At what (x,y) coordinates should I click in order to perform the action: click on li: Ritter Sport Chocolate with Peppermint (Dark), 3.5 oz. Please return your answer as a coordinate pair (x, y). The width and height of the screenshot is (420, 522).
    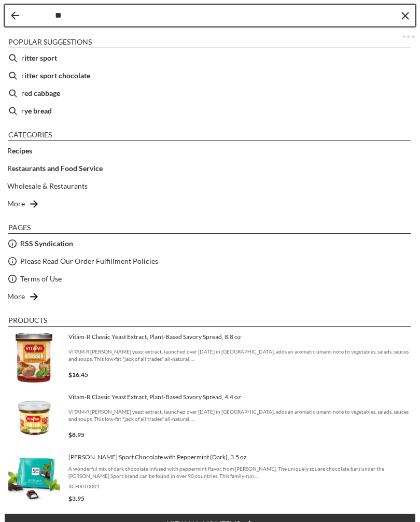
    Looking at the image, I should click on (210, 478).